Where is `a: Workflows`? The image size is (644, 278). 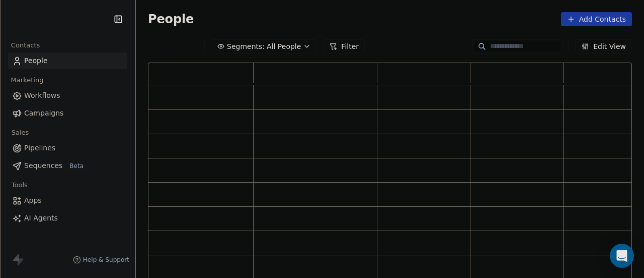
a: Workflows is located at coordinates (67, 95).